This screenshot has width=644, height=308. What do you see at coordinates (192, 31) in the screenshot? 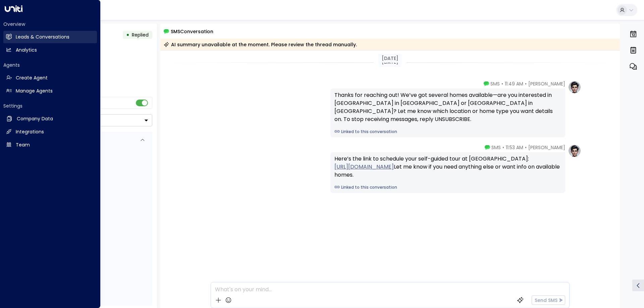
I see `span: SMS Conversation` at bounding box center [192, 31].